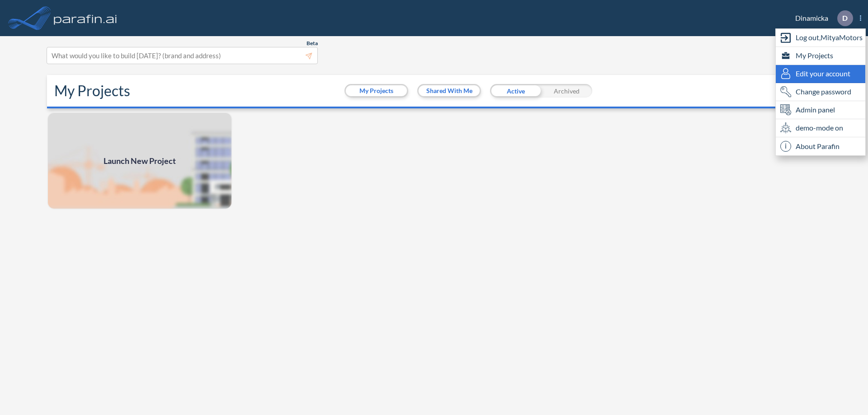 This screenshot has width=868, height=415. What do you see at coordinates (821, 74) in the screenshot?
I see `div: Edit user` at bounding box center [821, 74].